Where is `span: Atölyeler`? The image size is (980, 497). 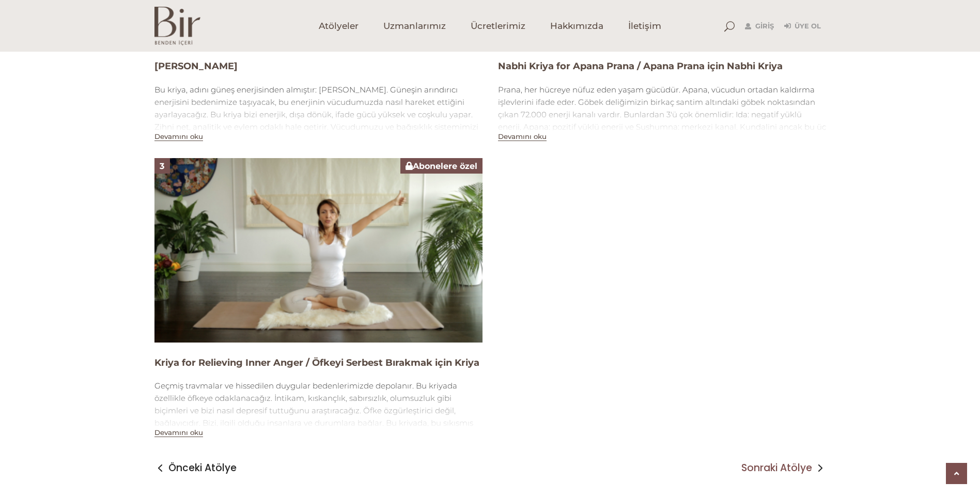
span: Atölyeler is located at coordinates (339, 26).